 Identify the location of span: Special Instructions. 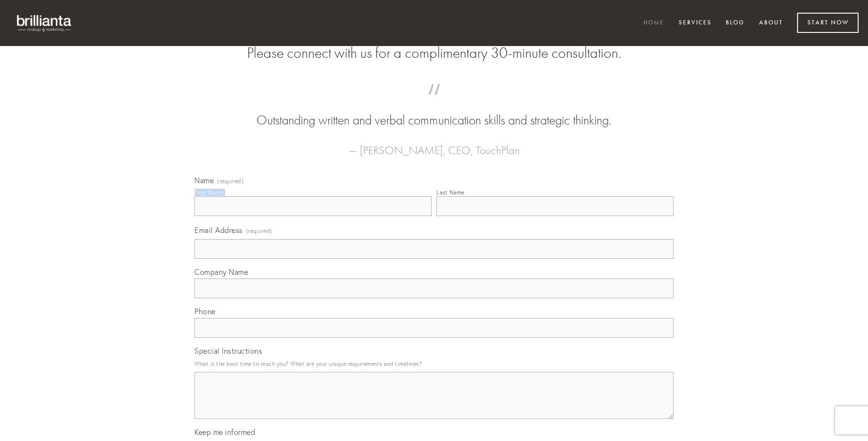
(228, 351).